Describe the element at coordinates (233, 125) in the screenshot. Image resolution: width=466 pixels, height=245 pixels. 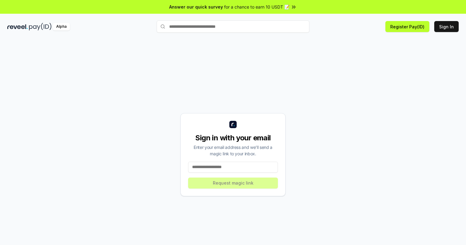
I see `img: logo_small` at that location.